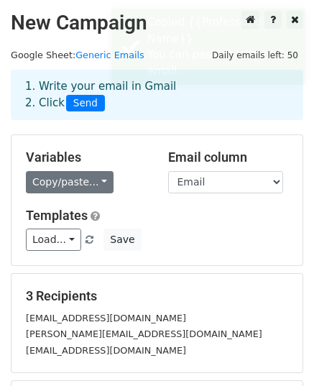 This screenshot has height=386, width=314. What do you see at coordinates (53, 239) in the screenshot?
I see `a: Load...` at bounding box center [53, 239].